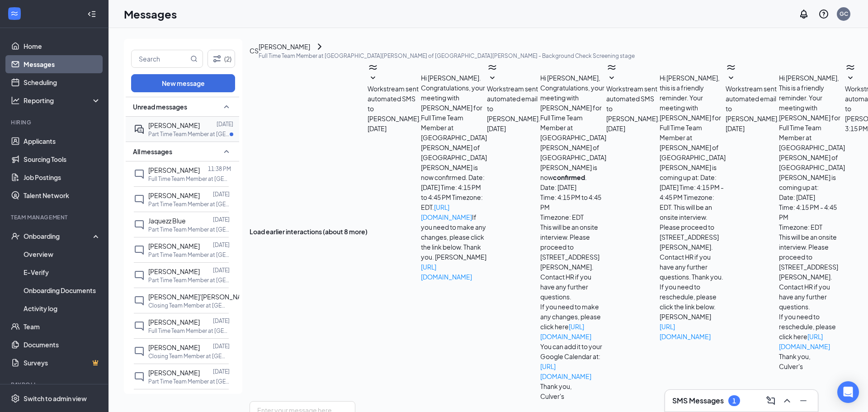 Image resolution: width=868 pixels, height=412 pixels. Describe the element at coordinates (62, 195) in the screenshot. I see `a: Talent Network` at that location.